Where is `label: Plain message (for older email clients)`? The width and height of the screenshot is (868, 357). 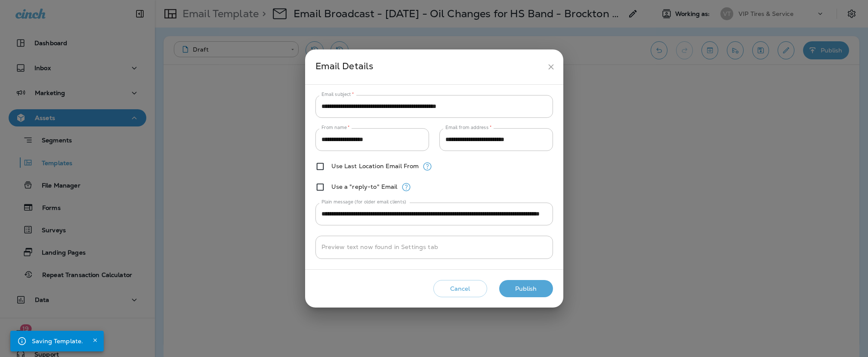 label: Plain message (for older email clients) is located at coordinates (363, 202).